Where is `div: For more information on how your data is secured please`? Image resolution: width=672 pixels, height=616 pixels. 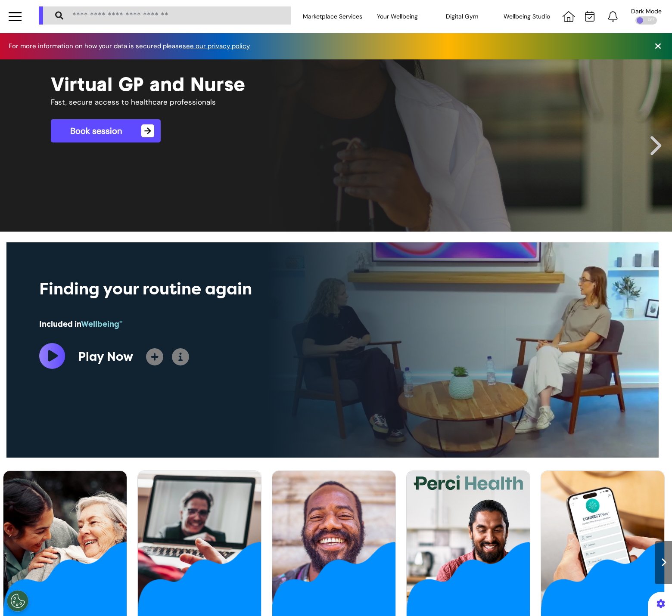 div: For more information on how your data is secured please is located at coordinates (134, 46).